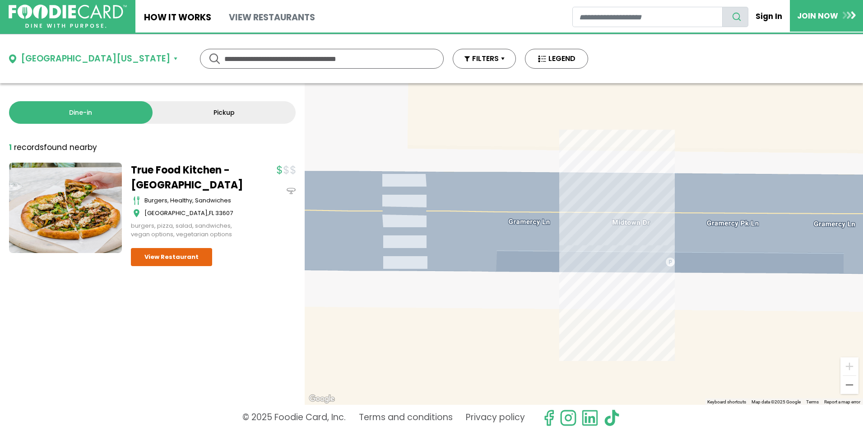 The width and height of the screenshot is (863, 431). Describe the element at coordinates (769, 16) in the screenshot. I see `a: Sign In` at that location.